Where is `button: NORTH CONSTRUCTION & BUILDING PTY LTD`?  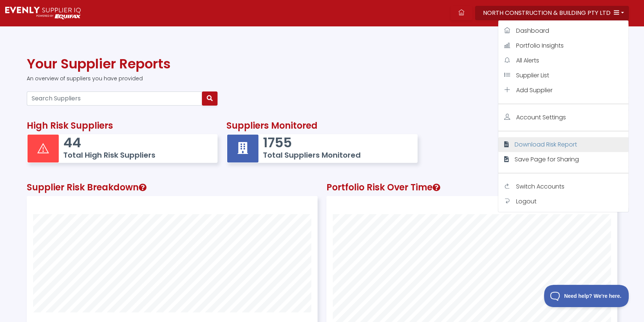 button: NORTH CONSTRUCTION & BUILDING PTY LTD is located at coordinates (552, 13).